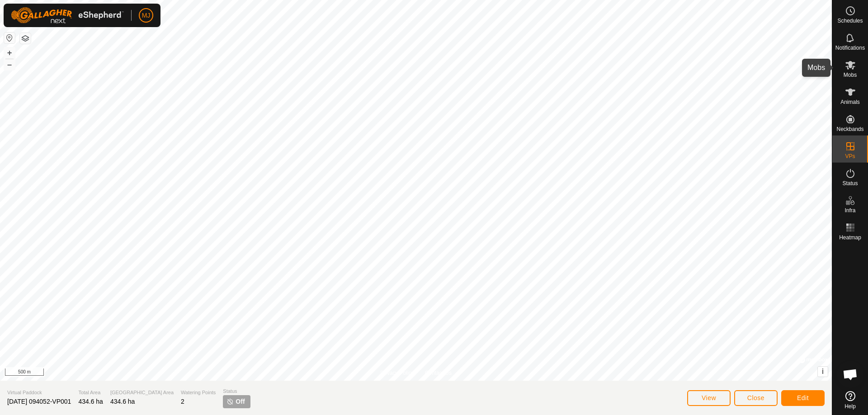 This screenshot has width=868, height=415. I want to click on span: Notifications, so click(849, 48).